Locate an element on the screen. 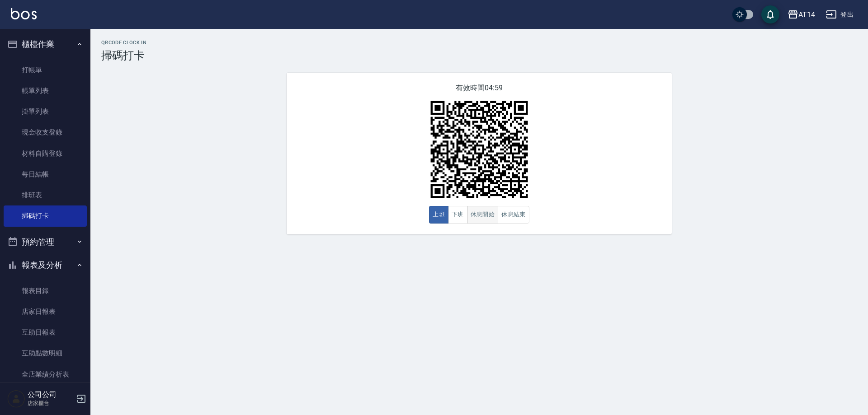  img: Logo is located at coordinates (23, 14).